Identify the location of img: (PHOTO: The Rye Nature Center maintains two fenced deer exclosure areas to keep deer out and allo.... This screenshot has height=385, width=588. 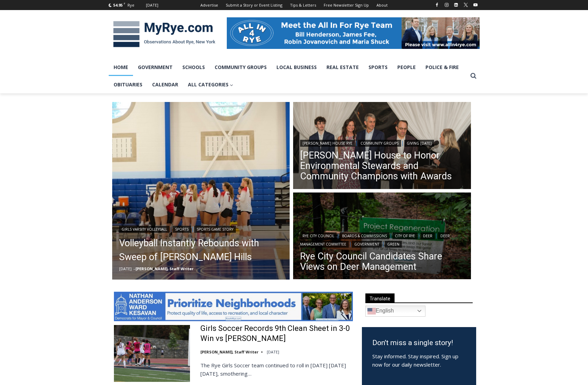
(382, 237).